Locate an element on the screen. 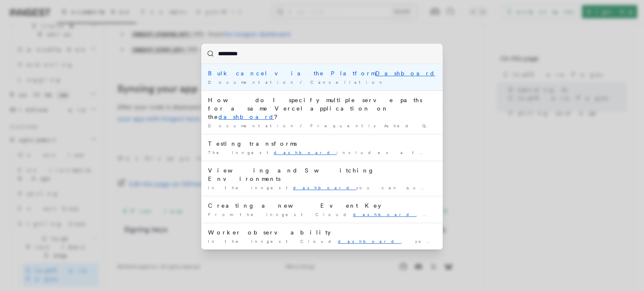 Image resolution: width=644 pixels, height=291 pixels. span: Cancellation is located at coordinates (347, 82).